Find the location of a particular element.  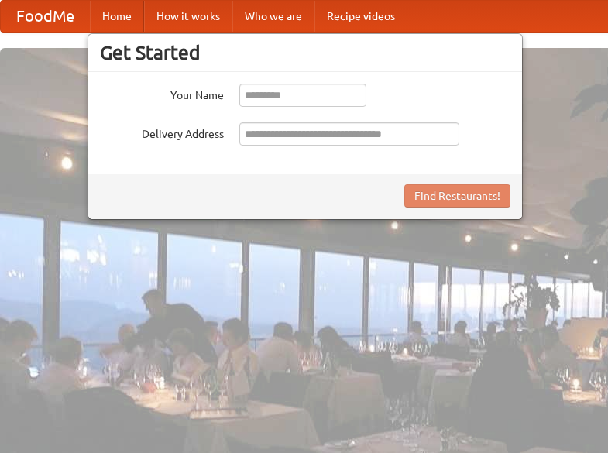

a: FoodMe is located at coordinates (45, 16).